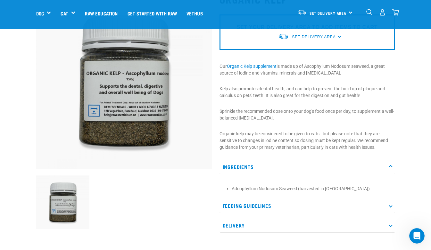 Image resolution: width=431 pixels, height=250 pixels. What do you see at coordinates (195, 13) in the screenshot?
I see `a: Vethub` at bounding box center [195, 13].